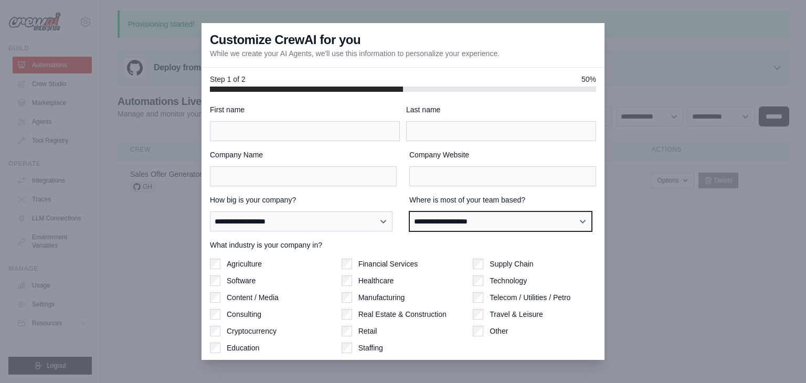  Describe the element at coordinates (228, 79) in the screenshot. I see `span: Step 1 of 2` at that location.